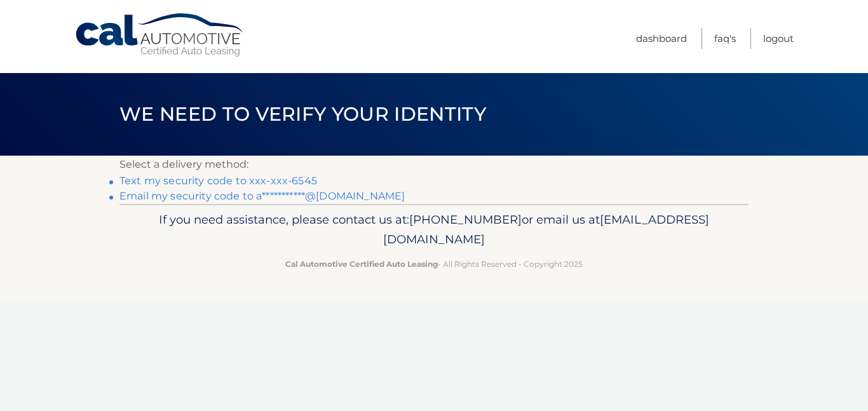  I want to click on p: Select a delivery method:, so click(434, 164).